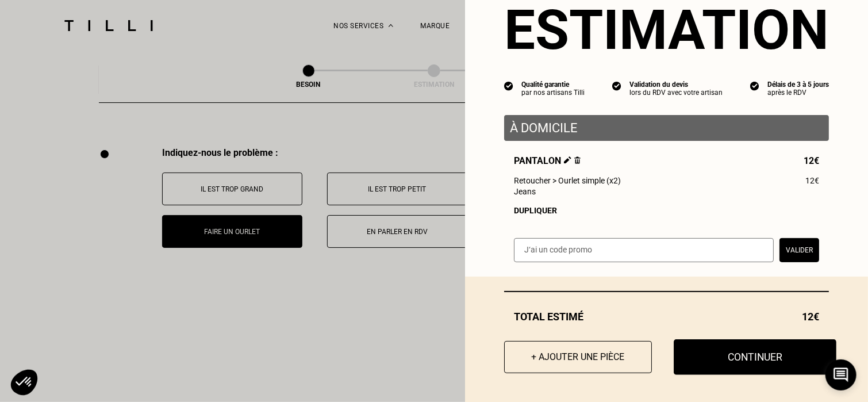  I want to click on button: Continuer, so click(755, 357).